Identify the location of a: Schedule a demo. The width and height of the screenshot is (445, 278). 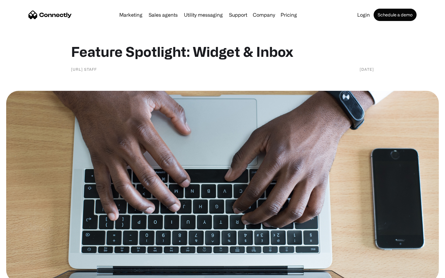
(395, 15).